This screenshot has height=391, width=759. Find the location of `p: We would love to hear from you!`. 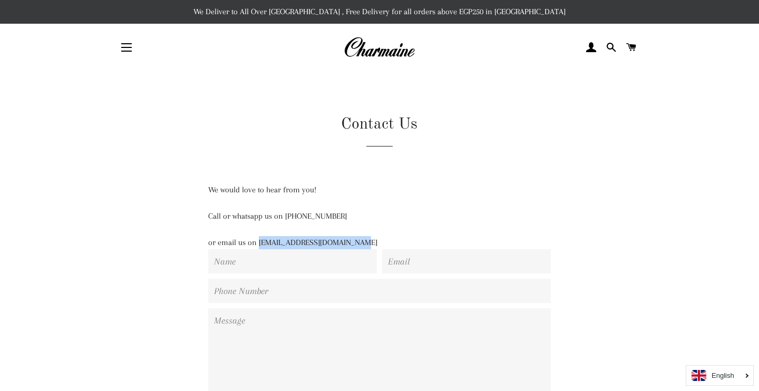

p: We would love to hear from you! is located at coordinates (380, 190).